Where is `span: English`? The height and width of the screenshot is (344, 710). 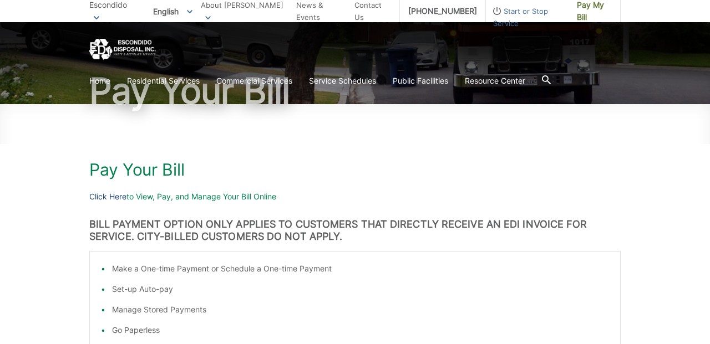
span: English is located at coordinates (172, 11).